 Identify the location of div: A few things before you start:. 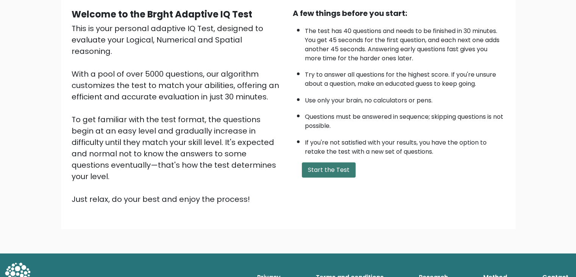
(399, 13).